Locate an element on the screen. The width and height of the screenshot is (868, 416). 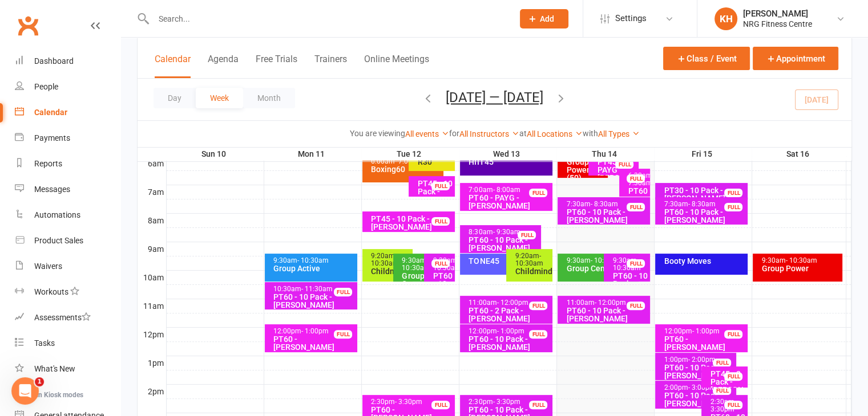
button: Week is located at coordinates (219, 98).